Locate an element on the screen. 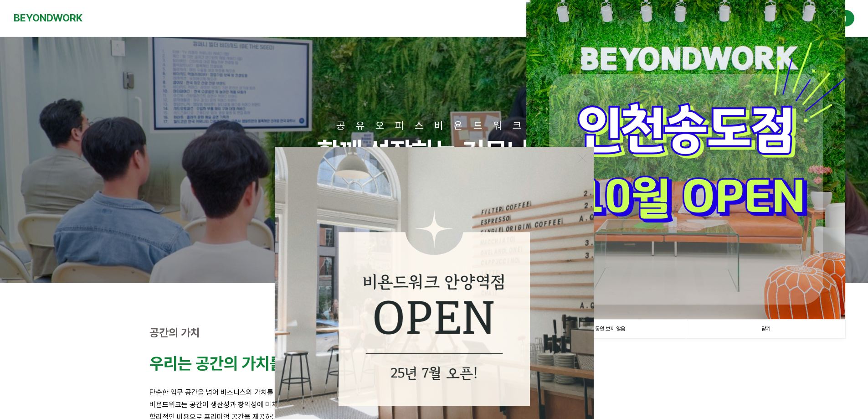 This screenshot has width=868, height=419. strong: 공간의 가치 is located at coordinates (175, 333).